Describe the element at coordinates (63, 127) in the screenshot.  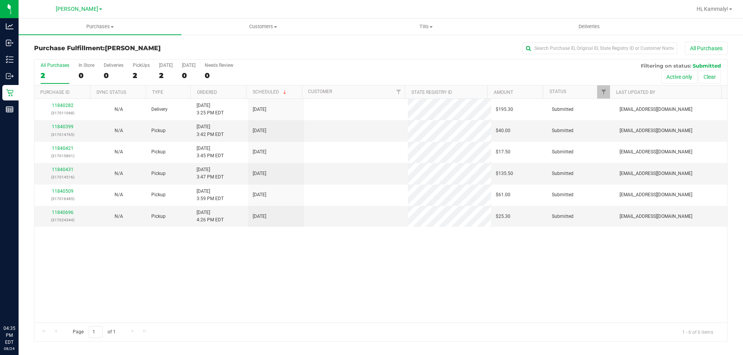
I see `a: 11840399` at that location.